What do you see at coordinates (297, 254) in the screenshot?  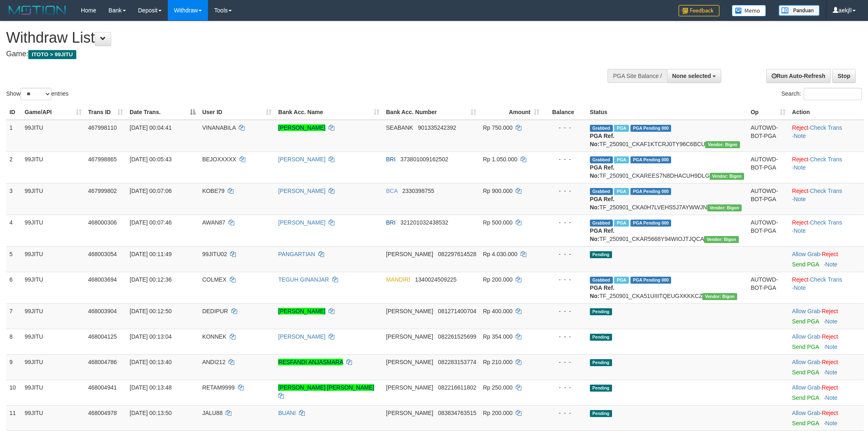 I see `a: PANGARTIAN` at bounding box center [297, 254].